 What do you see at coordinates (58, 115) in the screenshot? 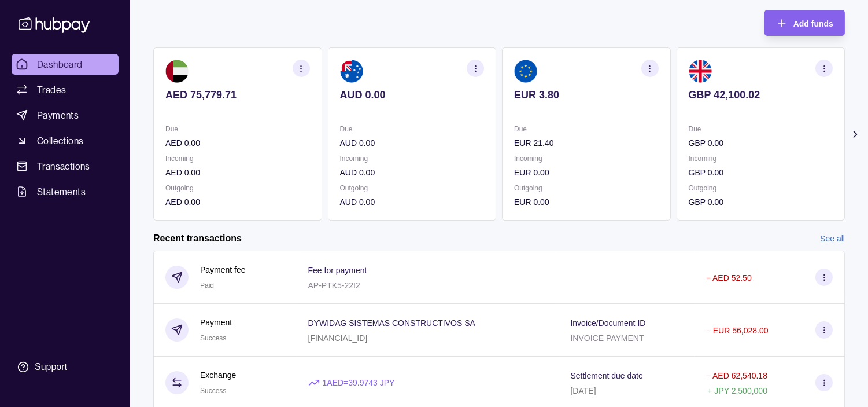
I see `span: Payments` at bounding box center [58, 115].